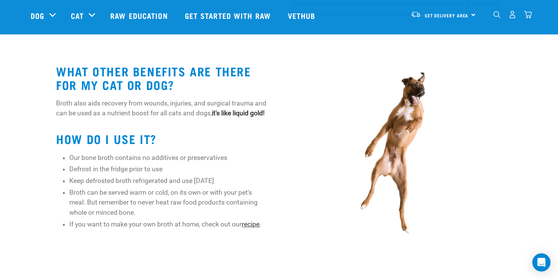 The width and height of the screenshot is (558, 279). I want to click on a: recipe, so click(250, 225).